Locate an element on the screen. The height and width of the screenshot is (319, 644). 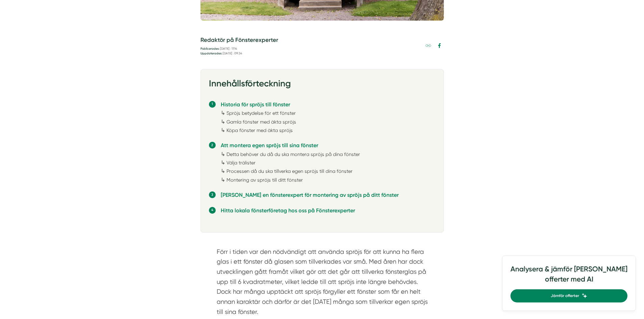
h3: Innehållsförteckning is located at coordinates (322, 85).